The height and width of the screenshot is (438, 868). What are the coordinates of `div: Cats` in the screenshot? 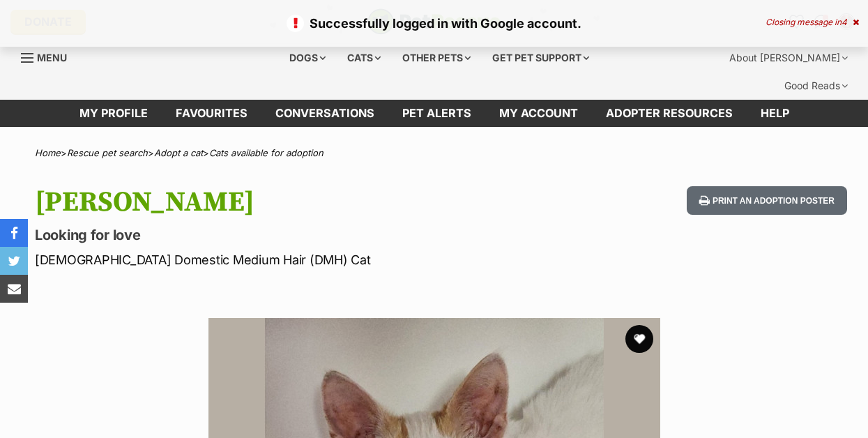 It's located at (364, 58).